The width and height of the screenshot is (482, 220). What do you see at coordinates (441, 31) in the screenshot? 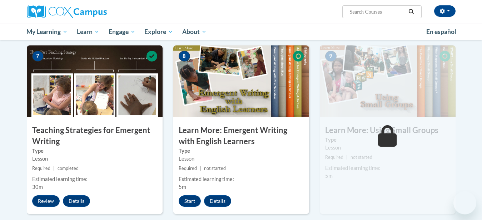
I see `span: En español` at bounding box center [441, 31].